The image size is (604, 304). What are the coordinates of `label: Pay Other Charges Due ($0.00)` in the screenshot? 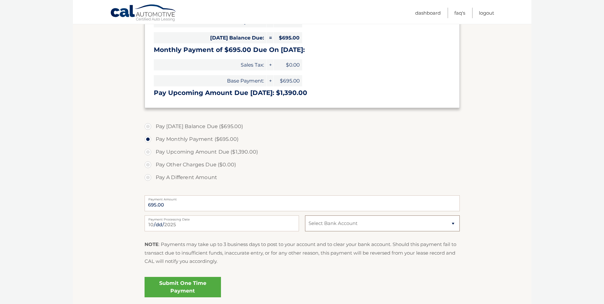 It's located at (302, 165).